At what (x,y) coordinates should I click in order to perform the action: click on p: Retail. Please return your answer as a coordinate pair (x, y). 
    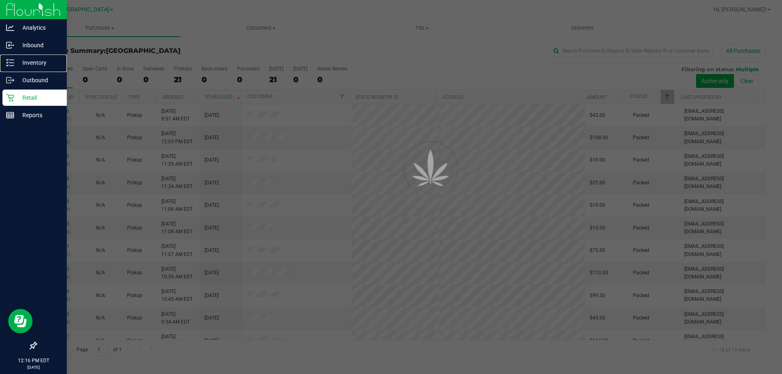
    Looking at the image, I should click on (39, 98).